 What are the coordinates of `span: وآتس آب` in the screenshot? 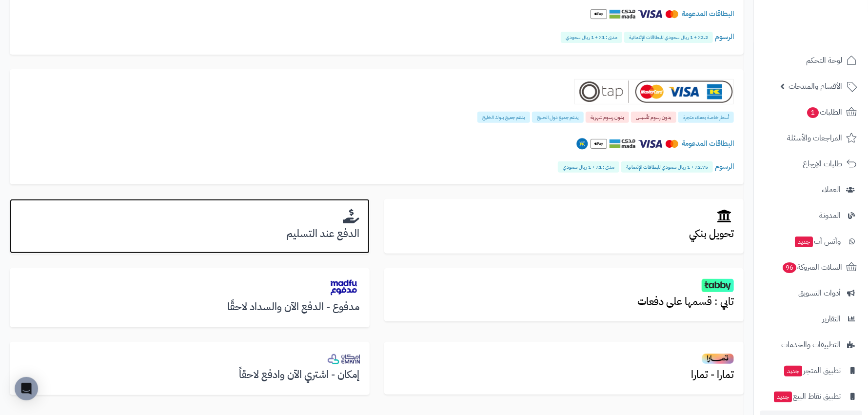 It's located at (818, 241).